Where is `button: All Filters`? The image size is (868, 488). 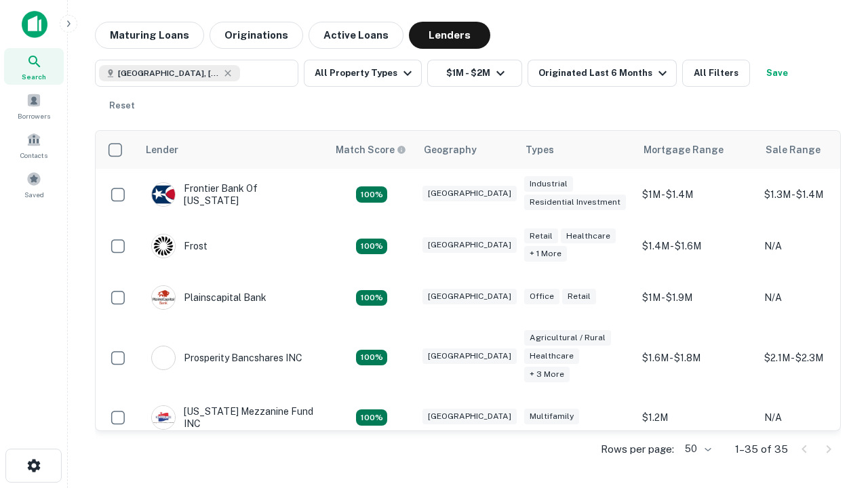 button: All Filters is located at coordinates (717, 73).